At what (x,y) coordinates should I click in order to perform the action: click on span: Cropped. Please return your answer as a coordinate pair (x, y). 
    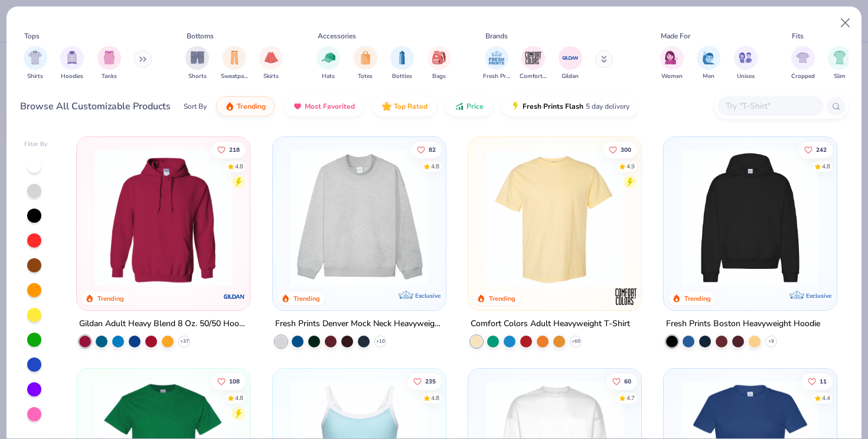
    Looking at the image, I should click on (803, 76).